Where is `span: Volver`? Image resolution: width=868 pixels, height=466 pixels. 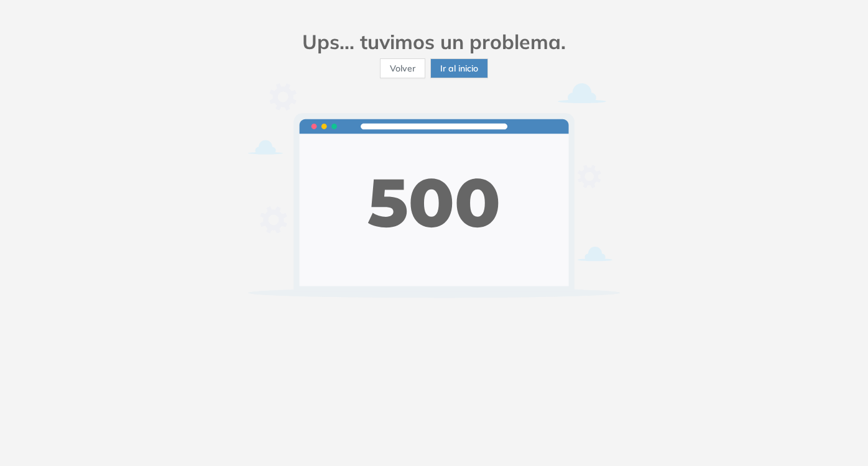
span: Volver is located at coordinates (402, 69).